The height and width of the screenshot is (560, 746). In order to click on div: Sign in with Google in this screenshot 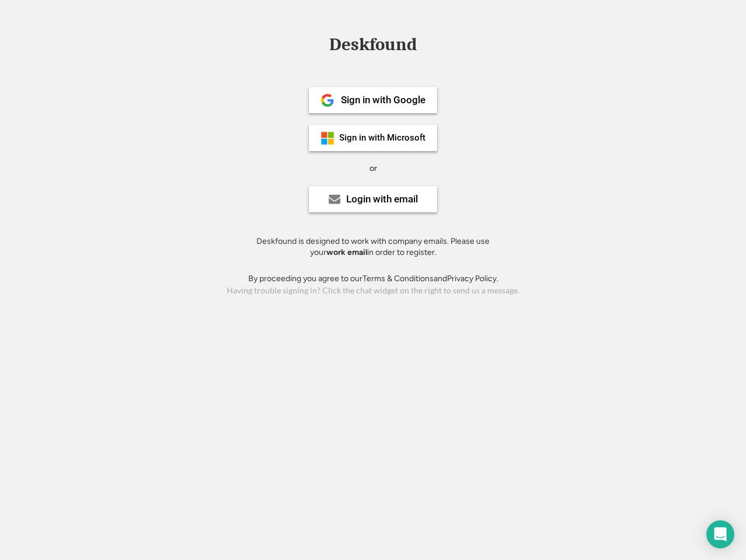, I will do `click(383, 99)`.